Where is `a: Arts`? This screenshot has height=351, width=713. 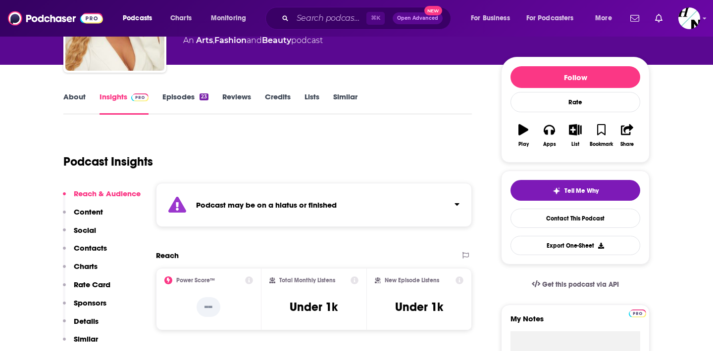
a: Arts is located at coordinates (204, 40).